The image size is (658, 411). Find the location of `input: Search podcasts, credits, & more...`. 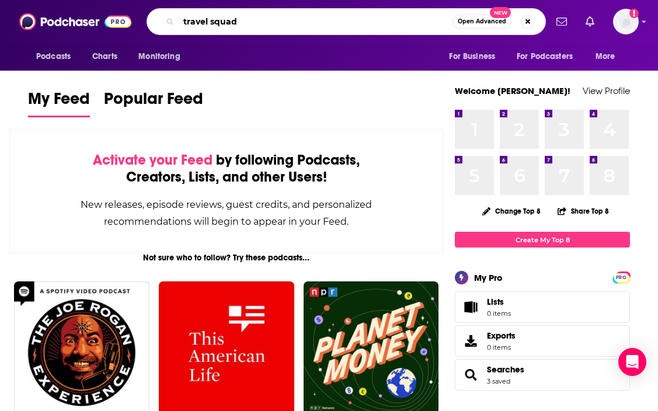

input: Search podcasts, credits, & more... is located at coordinates (315, 22).